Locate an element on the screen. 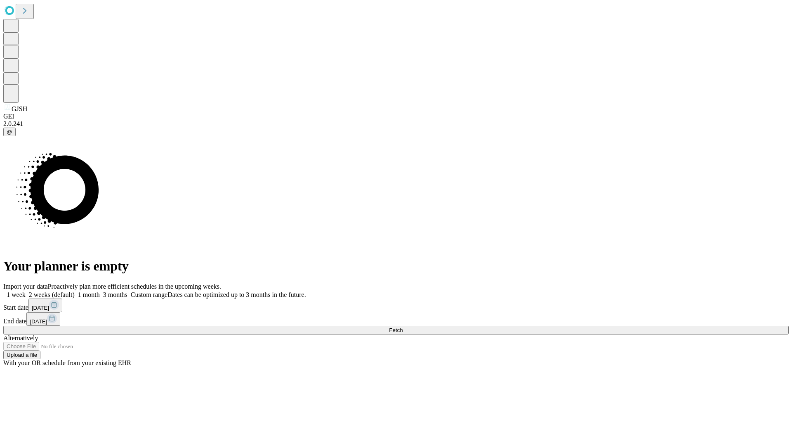  span: 2 weeks (default) is located at coordinates (52, 294).